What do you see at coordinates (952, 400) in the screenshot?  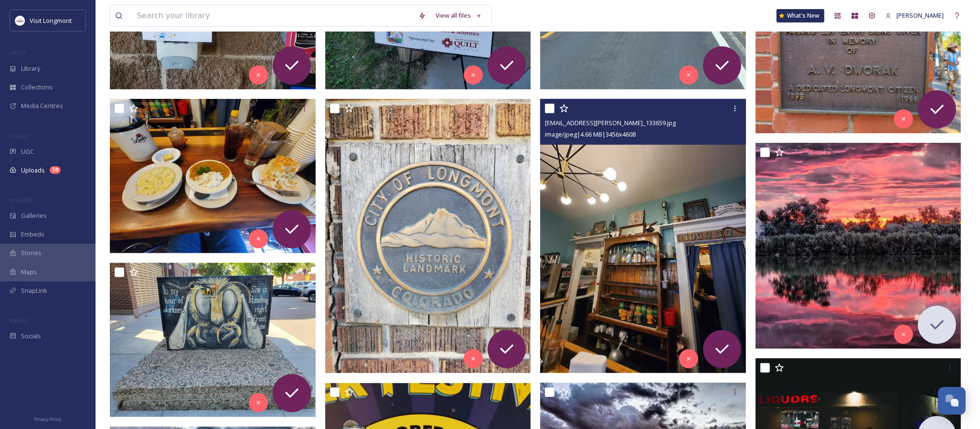 I see `button: Open Chat` at bounding box center [952, 400].